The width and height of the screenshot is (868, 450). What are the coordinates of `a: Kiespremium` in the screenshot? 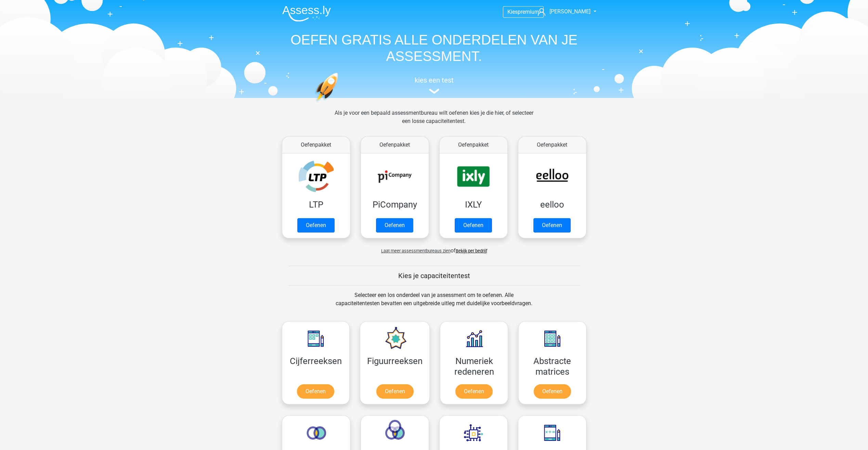 It's located at (523, 12).